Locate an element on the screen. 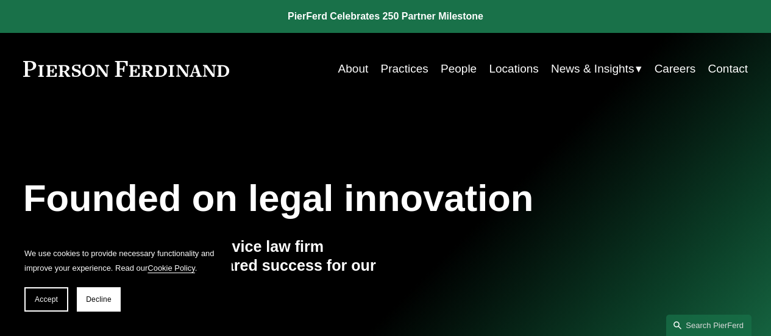 The image size is (771, 336). a: Practices is located at coordinates (405, 69).